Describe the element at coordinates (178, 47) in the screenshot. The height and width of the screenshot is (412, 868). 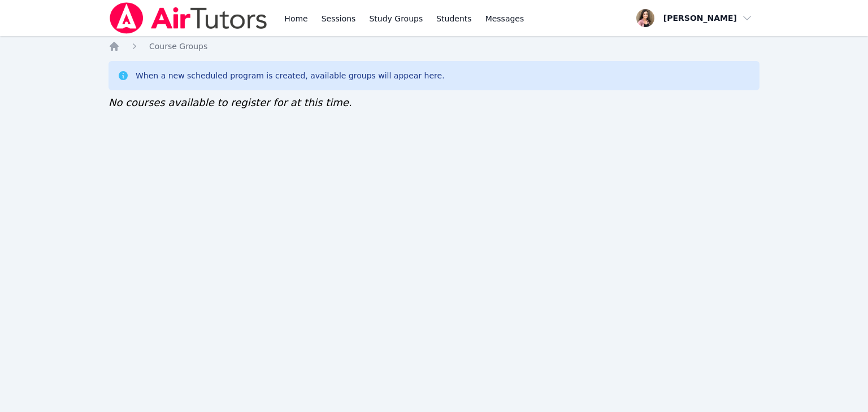
I see `a: Course Groups` at that location.